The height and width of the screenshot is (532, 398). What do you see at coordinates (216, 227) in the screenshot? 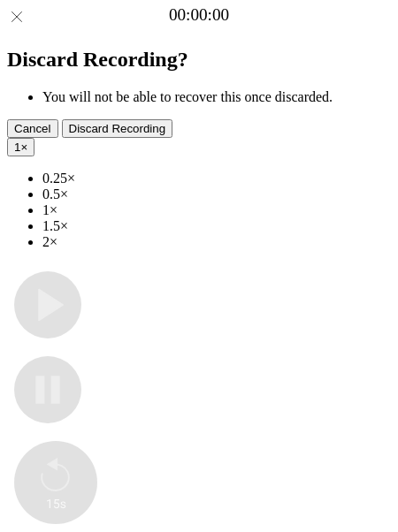
I see `li: 1.5×` at bounding box center [216, 227].